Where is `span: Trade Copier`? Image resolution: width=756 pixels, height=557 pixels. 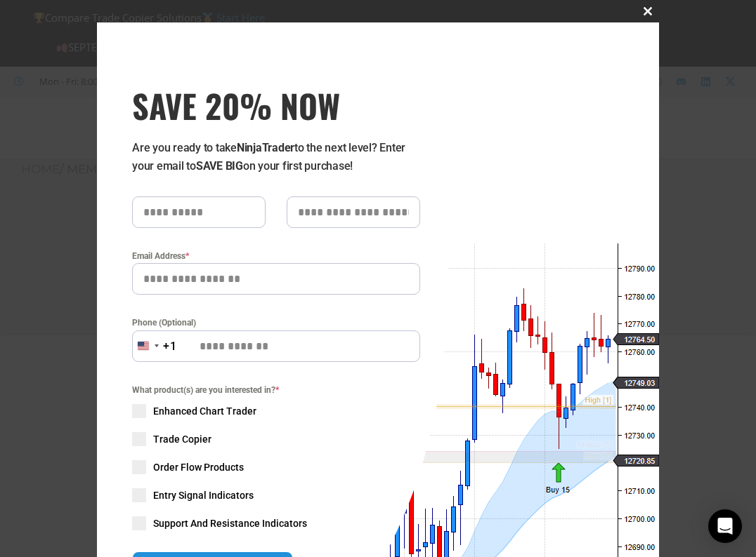 span: Trade Copier is located at coordinates (182, 440).